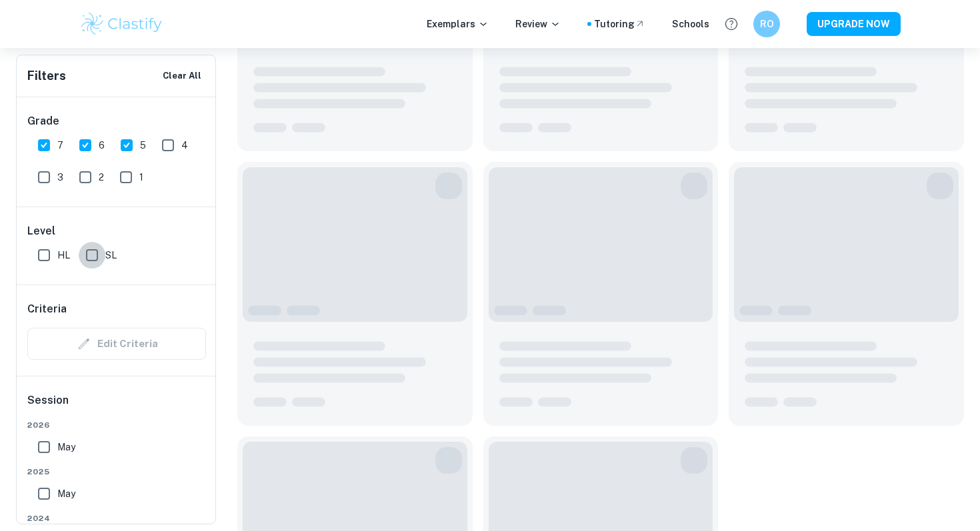 This screenshot has width=980, height=531. Describe the element at coordinates (620, 24) in the screenshot. I see `div: Tutoring` at that location.